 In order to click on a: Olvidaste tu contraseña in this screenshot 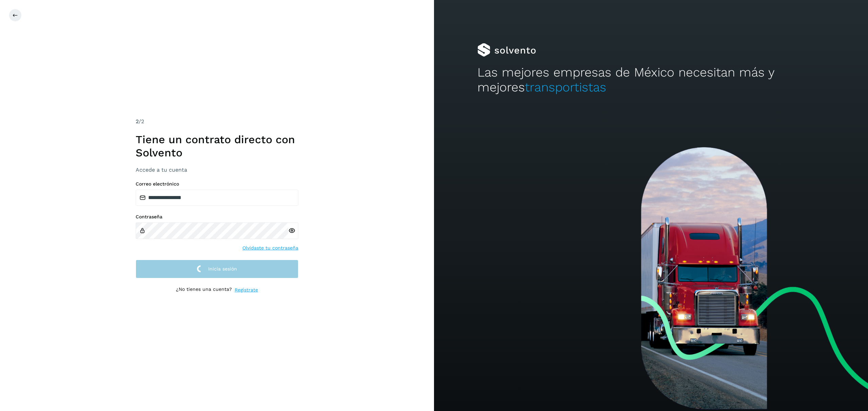, I will do `click(270, 248)`.